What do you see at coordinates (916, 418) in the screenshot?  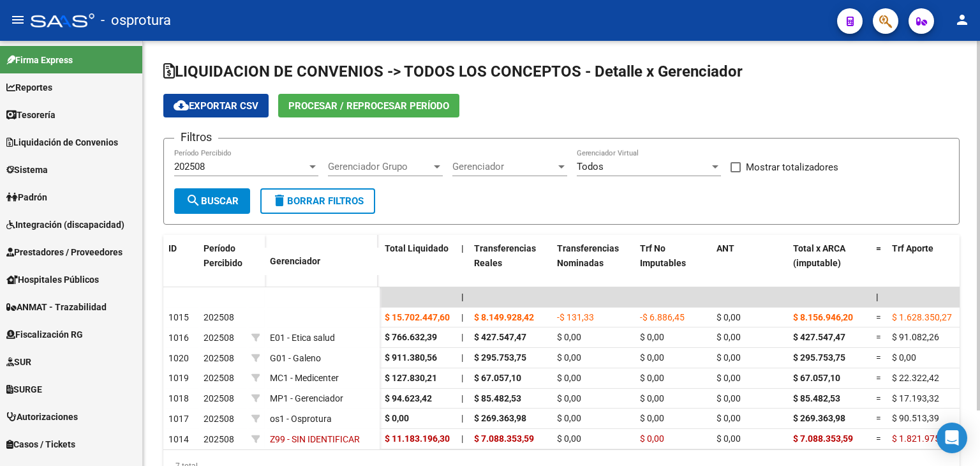 I see `span: $ 90.513,39` at bounding box center [916, 418].